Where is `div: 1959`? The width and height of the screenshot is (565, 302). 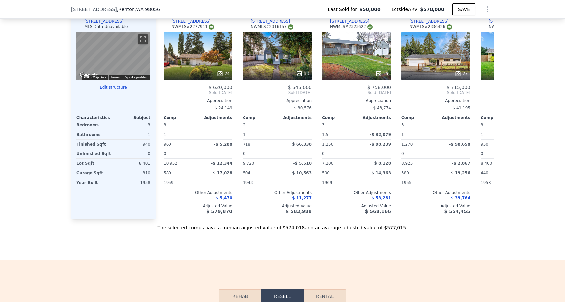
div: 1959 is located at coordinates (180, 183).